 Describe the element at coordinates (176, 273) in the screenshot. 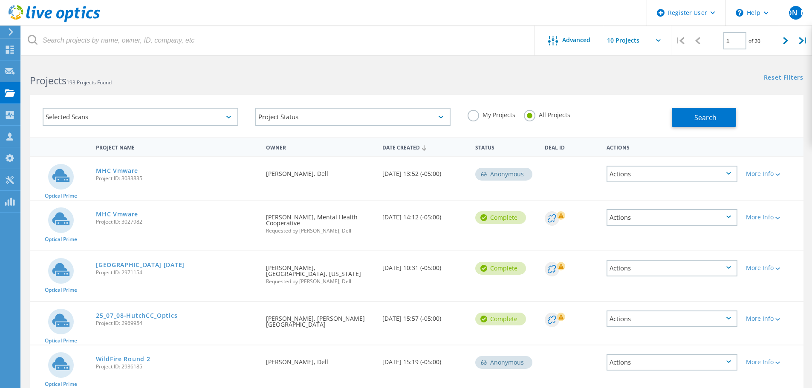

I see `span: Project ID: 2971154` at that location.